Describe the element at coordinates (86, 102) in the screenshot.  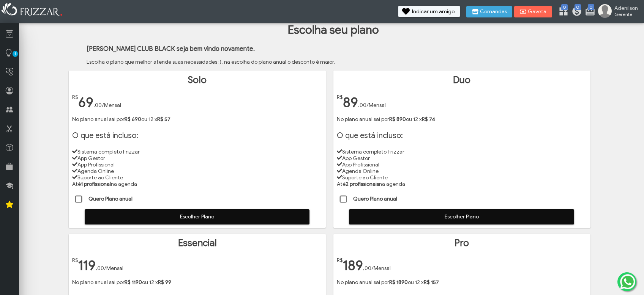
I see `span: 69` at that location.